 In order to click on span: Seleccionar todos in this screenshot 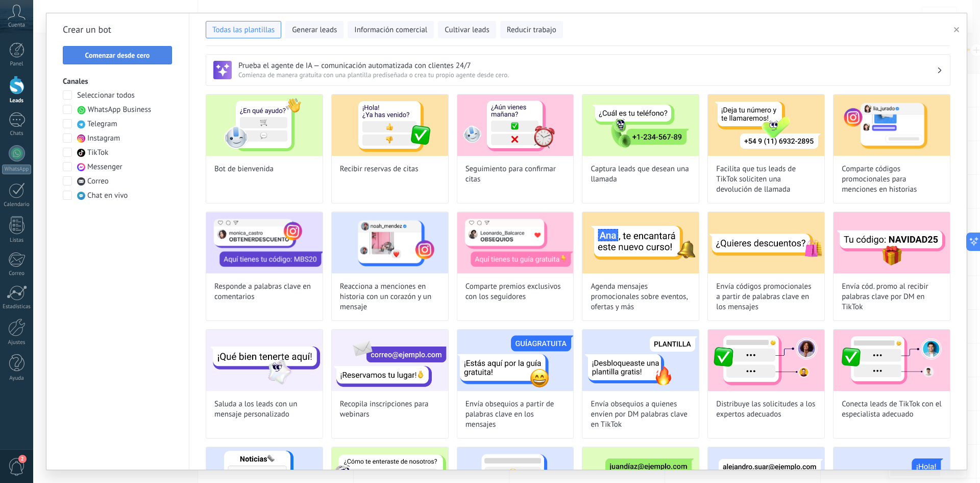, I will do `click(106, 95)`.